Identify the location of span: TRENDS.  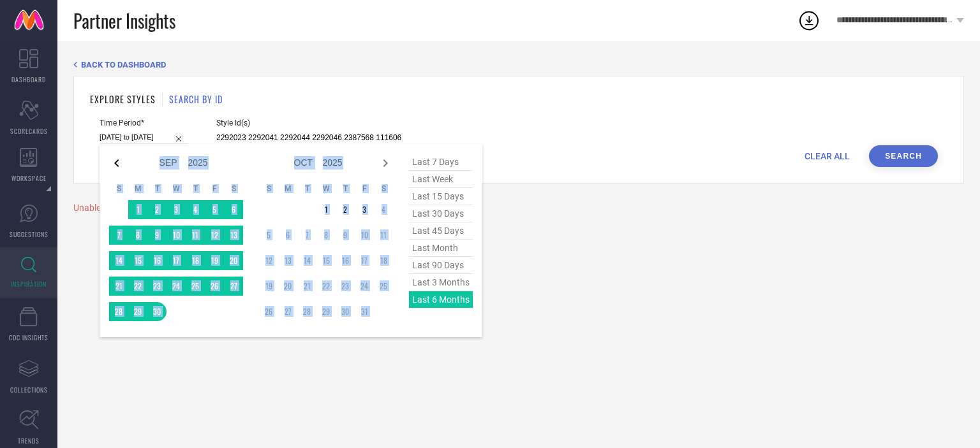
(29, 441).